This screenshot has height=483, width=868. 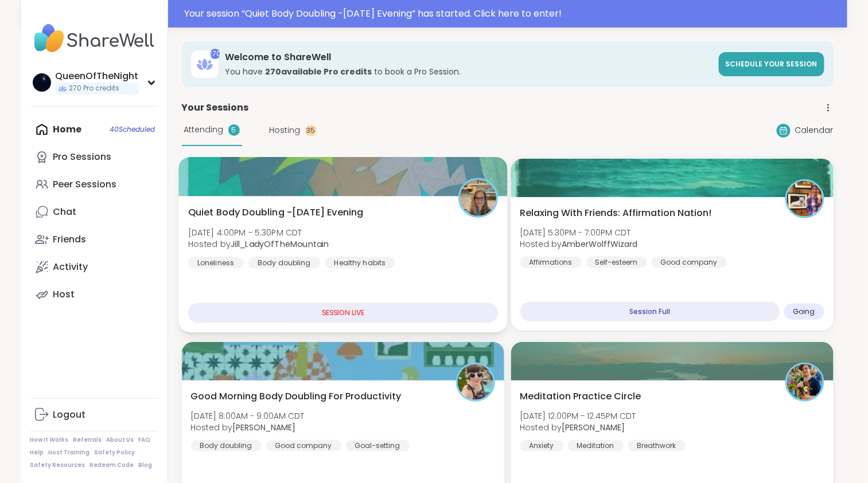 I want to click on a: How It Works, so click(x=49, y=441).